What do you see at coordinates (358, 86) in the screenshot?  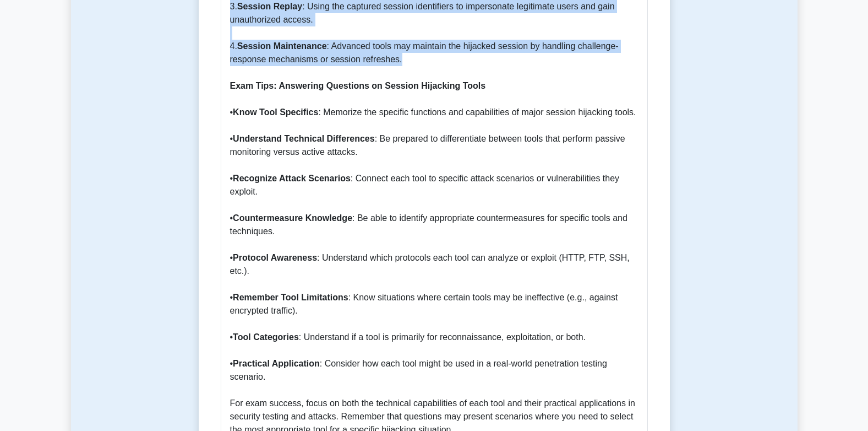 I see `b: Exam Tips: Answering Questions on Session Hijacking Tools` at bounding box center [358, 86].